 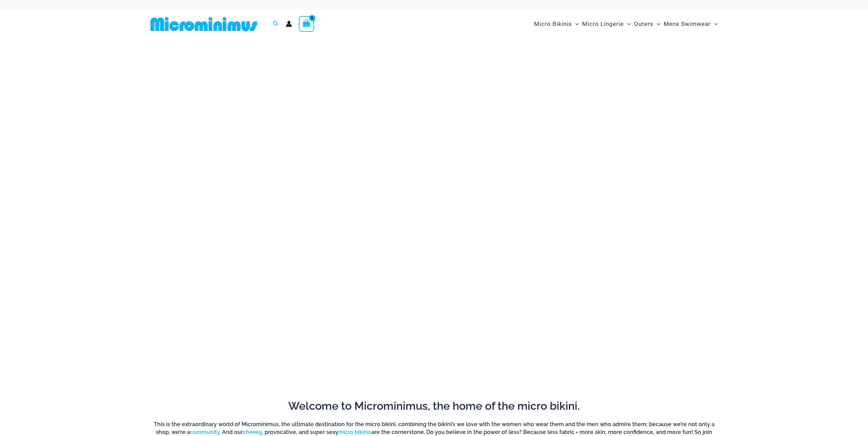 What do you see at coordinates (204, 432) in the screenshot?
I see `a: community` at bounding box center [204, 432].